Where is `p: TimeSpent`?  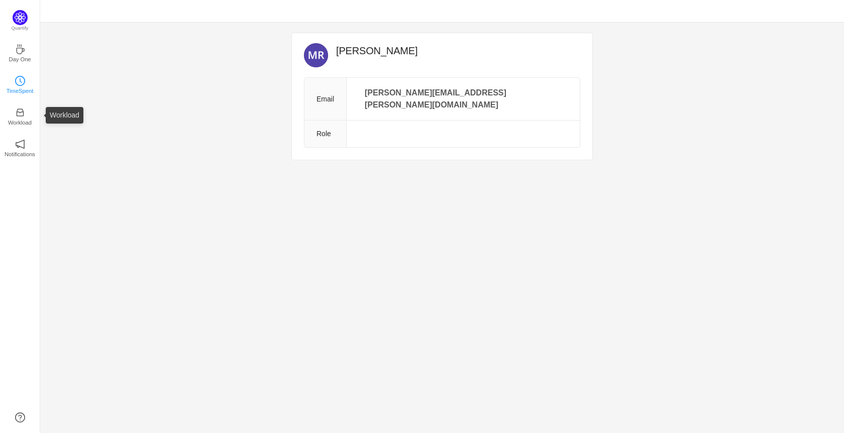
p: TimeSpent is located at coordinates (20, 91).